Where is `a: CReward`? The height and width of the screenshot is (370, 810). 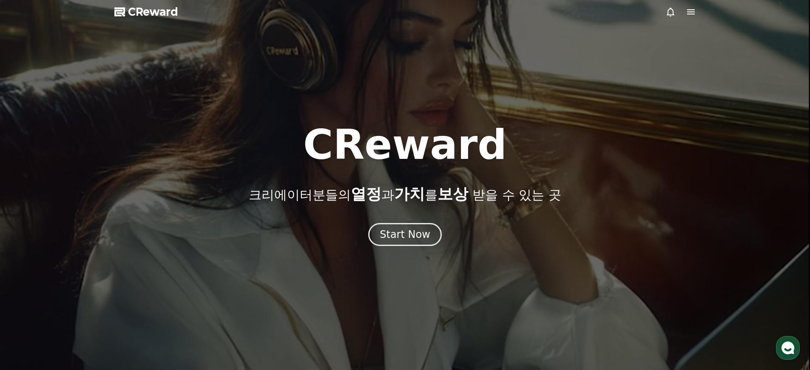 a: CReward is located at coordinates (146, 12).